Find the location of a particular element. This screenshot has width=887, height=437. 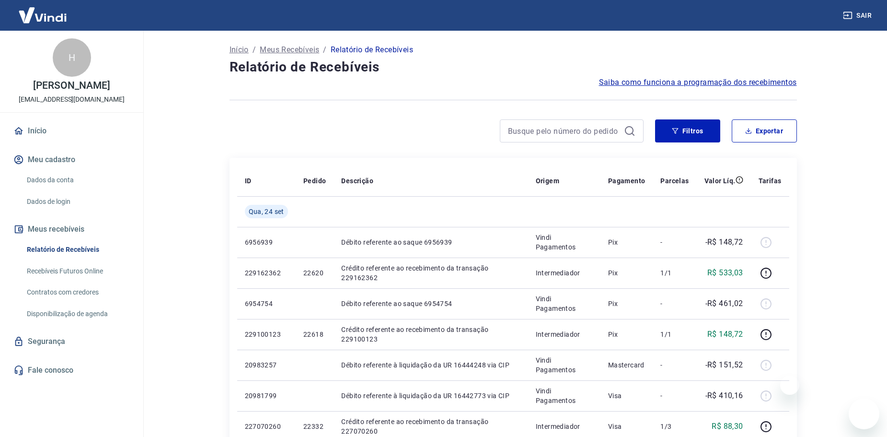

p: Tarifas is located at coordinates (770, 181).